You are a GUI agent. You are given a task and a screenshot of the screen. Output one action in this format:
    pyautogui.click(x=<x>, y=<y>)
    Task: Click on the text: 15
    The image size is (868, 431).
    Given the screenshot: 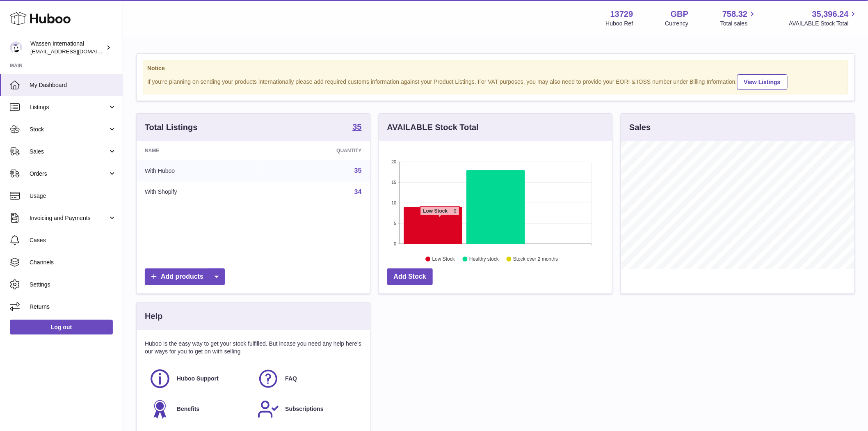 What is the action you would take?
    pyautogui.click(x=394, y=183)
    